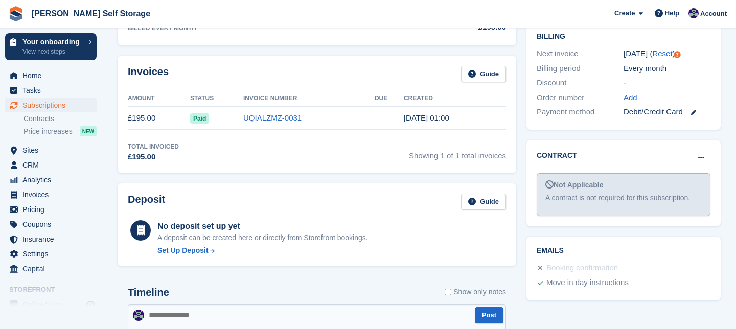 This screenshot has height=329, width=736. Describe the element at coordinates (16, 14) in the screenshot. I see `img: stora-icon-8386f47178a22dfd0bd8f6a31ec36ba5ce8667c1dd55bd0f319d3a0aa187defe.svg` at that location.